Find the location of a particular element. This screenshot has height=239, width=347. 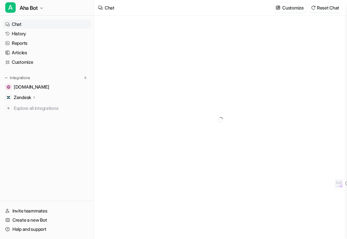

p: Integrations is located at coordinates (20, 78).